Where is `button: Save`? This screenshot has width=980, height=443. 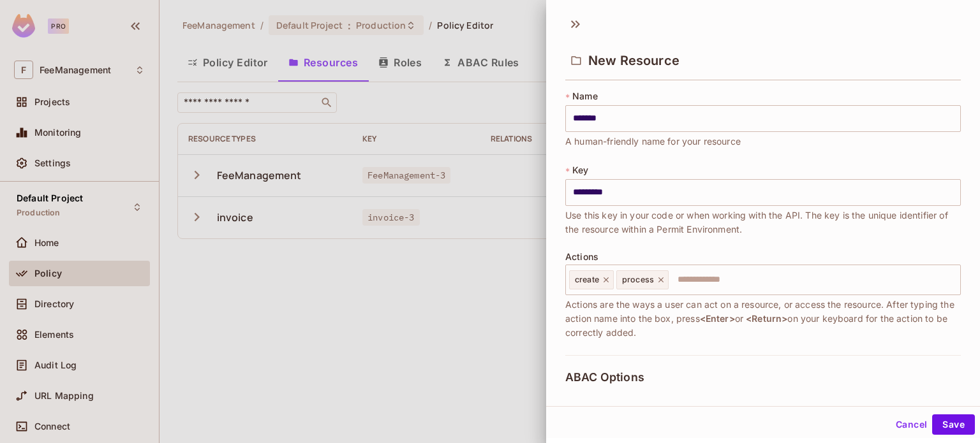 button: Save is located at coordinates (954, 424).